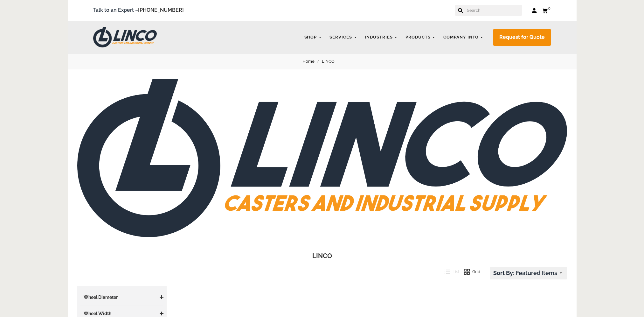  I want to click on a: Request for Quote, so click(522, 37).